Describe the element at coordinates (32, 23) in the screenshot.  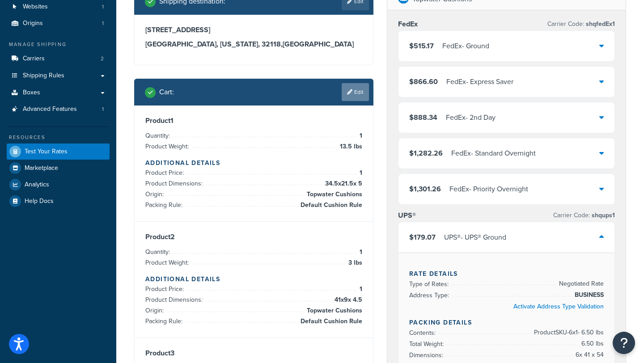
I see `span: Origins` at that location.